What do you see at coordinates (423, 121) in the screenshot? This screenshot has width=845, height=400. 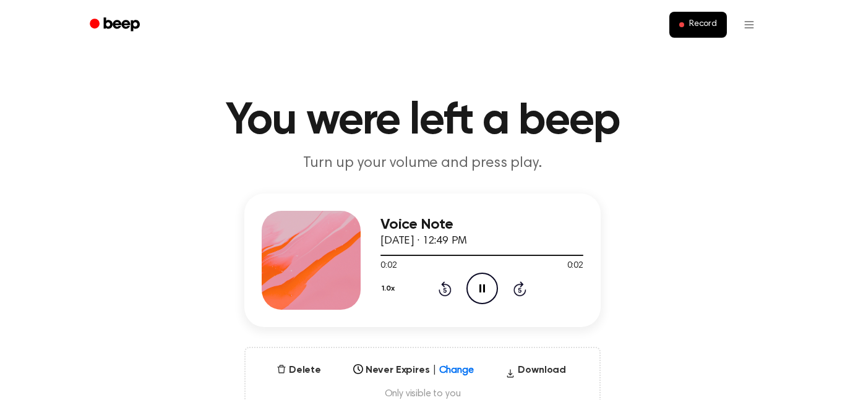 I see `h1: You were left a beep` at bounding box center [423, 121].